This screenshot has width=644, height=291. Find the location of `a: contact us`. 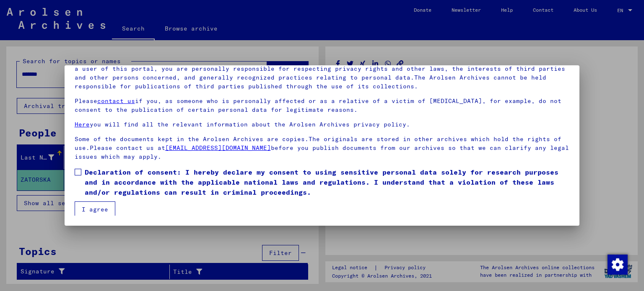

a: contact us is located at coordinates (116, 101).